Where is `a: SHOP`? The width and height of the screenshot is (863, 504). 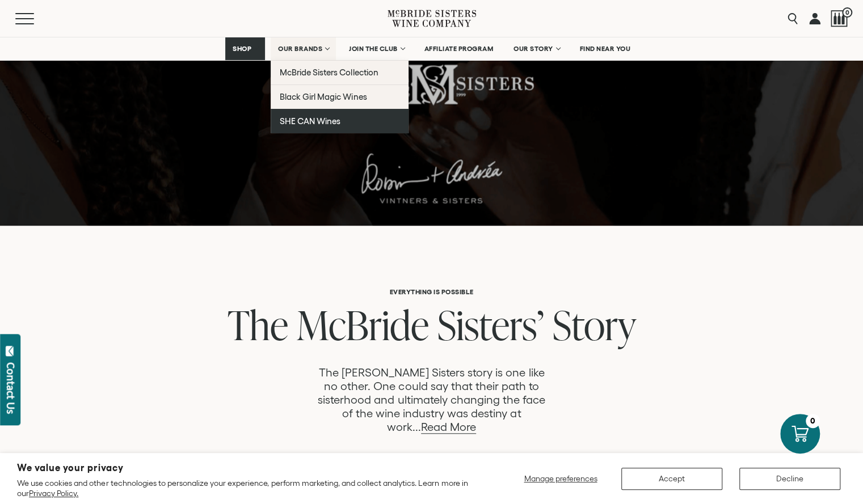 a: SHOP is located at coordinates (245, 49).